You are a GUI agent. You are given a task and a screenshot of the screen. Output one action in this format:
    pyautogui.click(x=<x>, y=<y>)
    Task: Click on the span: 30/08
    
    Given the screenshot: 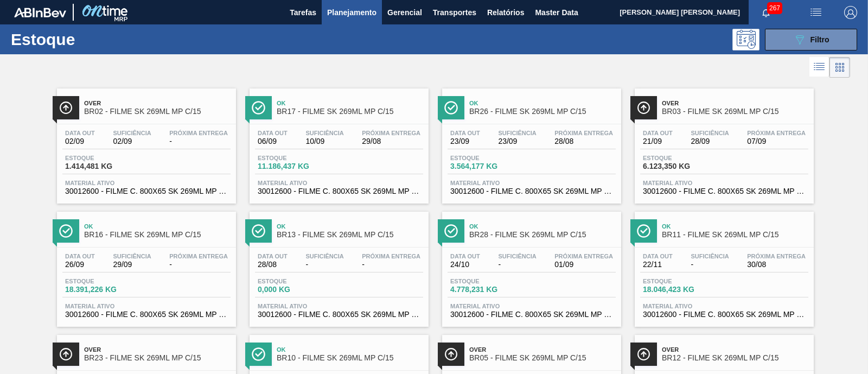 What is the action you would take?
    pyautogui.click(x=776, y=264)
    